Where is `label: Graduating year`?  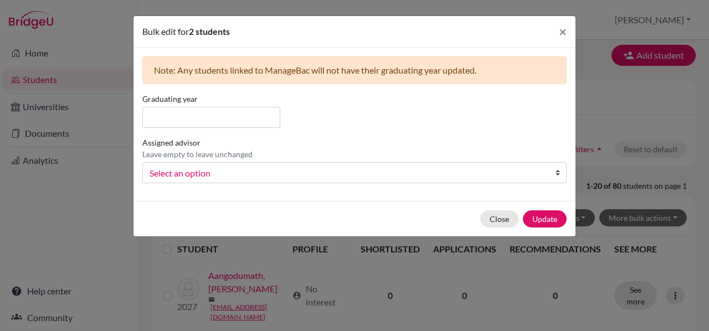 label: Graduating year is located at coordinates (211, 99).